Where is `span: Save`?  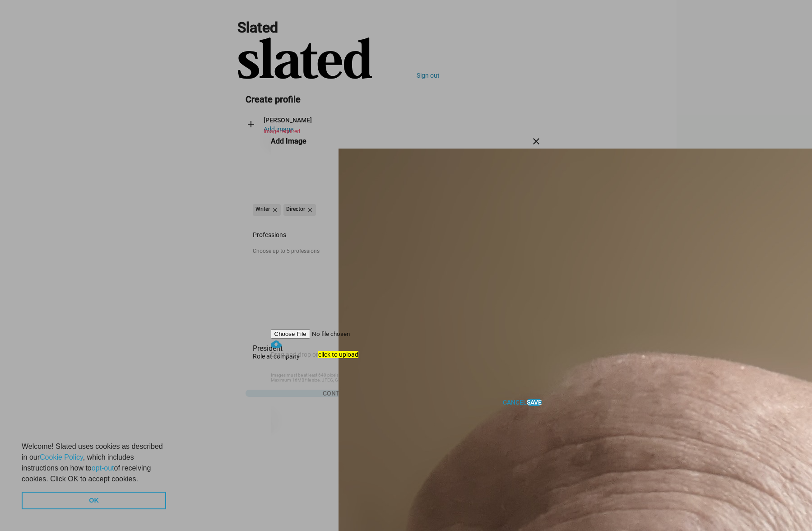
span: Save is located at coordinates (534, 402).